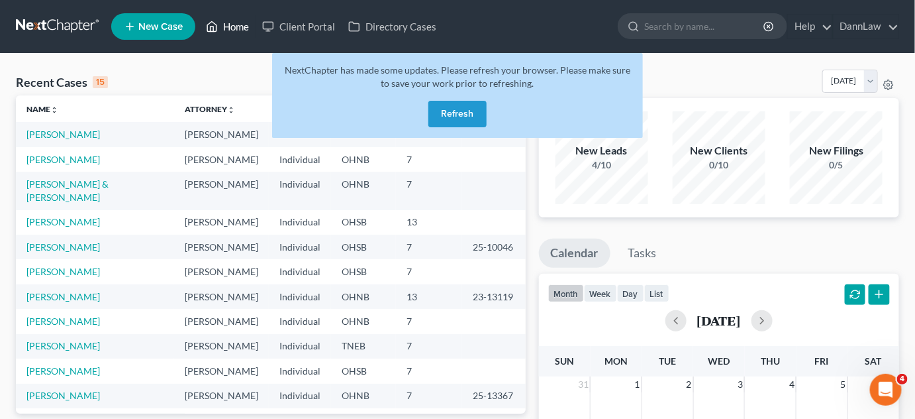 This screenshot has height=419, width=915. Describe the element at coordinates (494, 296) in the screenshot. I see `td: 23-13119` at that location.